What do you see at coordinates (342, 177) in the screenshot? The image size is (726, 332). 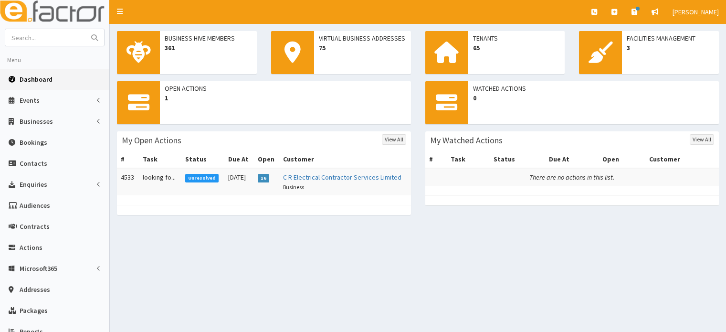 I see `a: C R Electrical Contractor Services Limited` at bounding box center [342, 177].